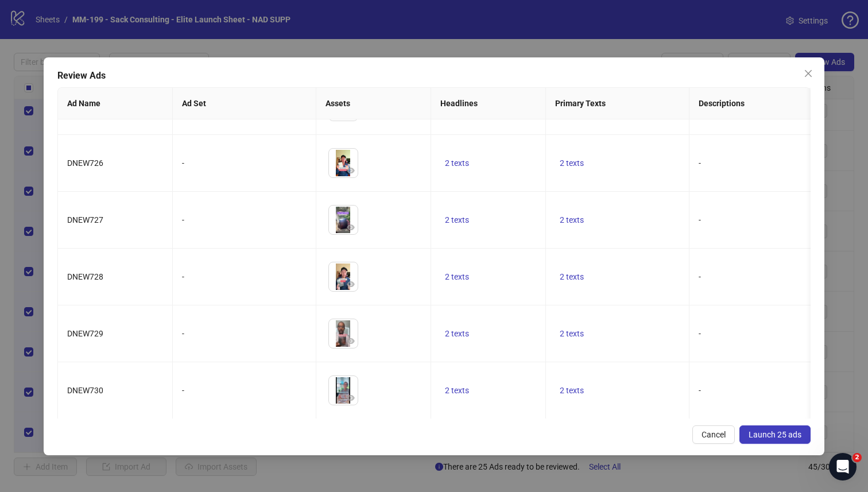 This screenshot has width=868, height=492. Describe the element at coordinates (115, 103) in the screenshot. I see `th: Ad Name` at that location.